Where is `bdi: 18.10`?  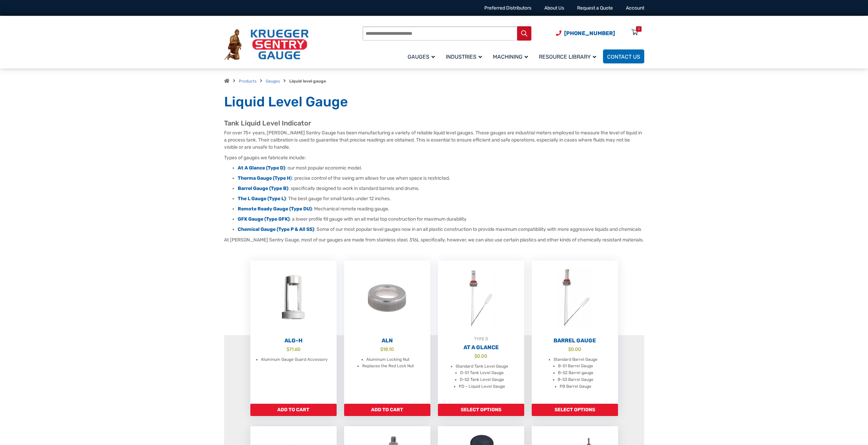
bdi: 18.10 is located at coordinates (387, 349).